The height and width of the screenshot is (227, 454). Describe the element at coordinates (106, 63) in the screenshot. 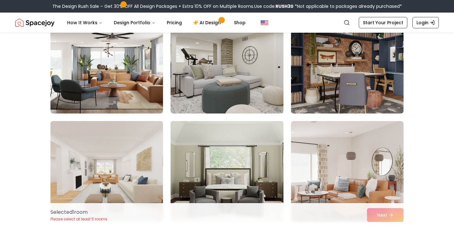

I see `img: Room room-13` at that location.